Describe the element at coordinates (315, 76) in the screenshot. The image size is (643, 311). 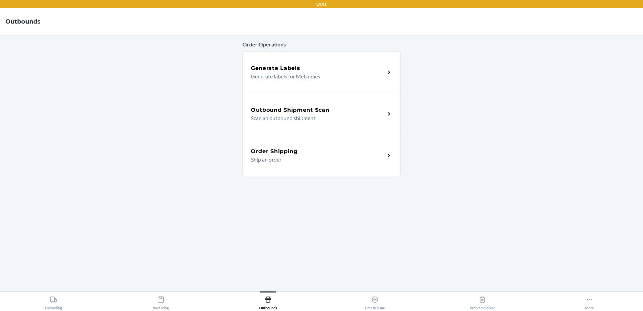
I see `p: Generate labels for MeUndies` at that location.